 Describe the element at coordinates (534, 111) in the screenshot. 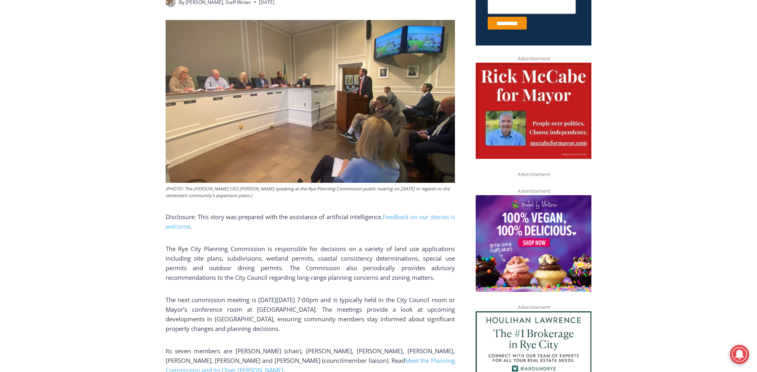

I see `a: McCabe for Mayor` at that location.